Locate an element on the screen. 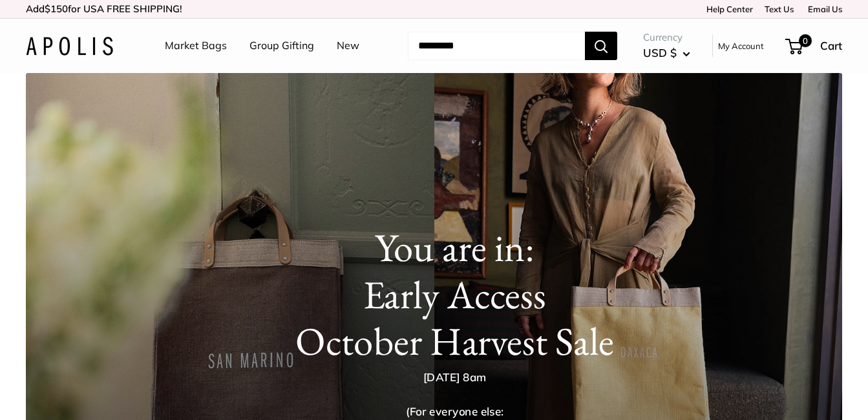  h1: You are in: Early Access October Harvest Sale is located at coordinates (454, 295).